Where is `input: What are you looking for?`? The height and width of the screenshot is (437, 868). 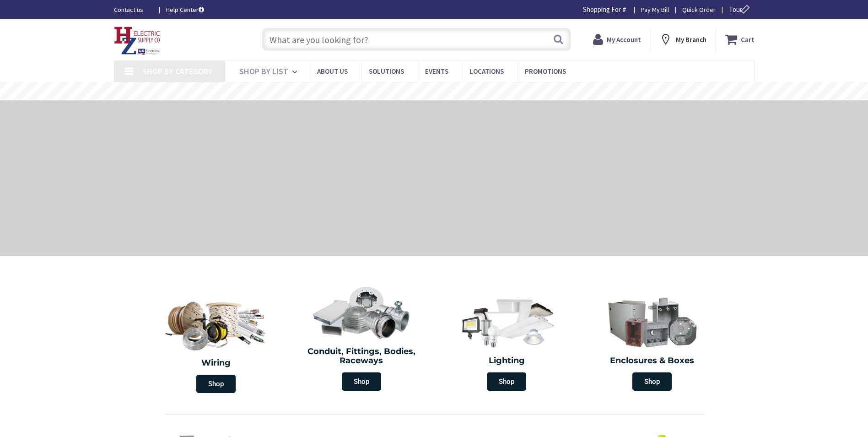
input: What are you looking for? is located at coordinates (416, 39).